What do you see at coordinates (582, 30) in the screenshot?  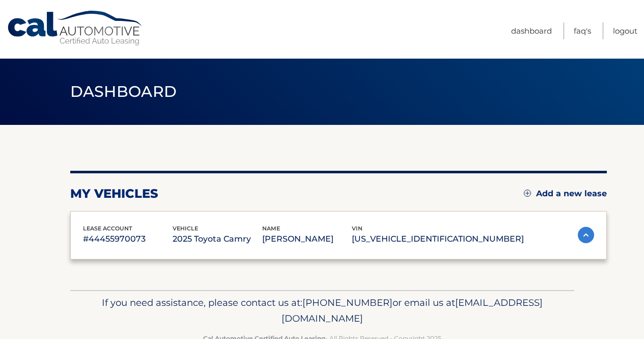 I see `a: FAQ's` at bounding box center [582, 30].